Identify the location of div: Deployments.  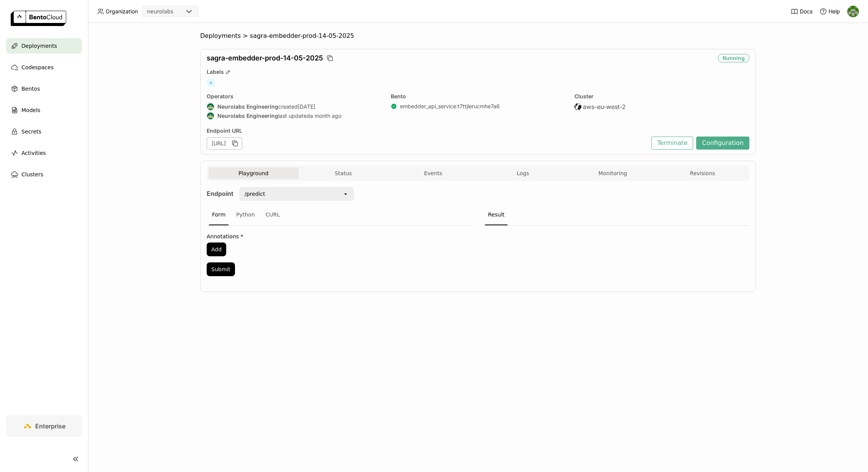
(220, 36).